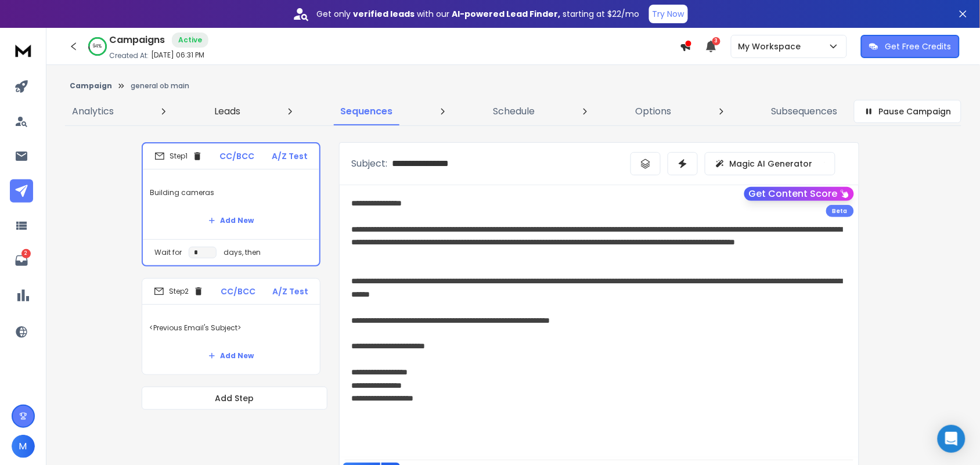  I want to click on p: 2, so click(26, 254).